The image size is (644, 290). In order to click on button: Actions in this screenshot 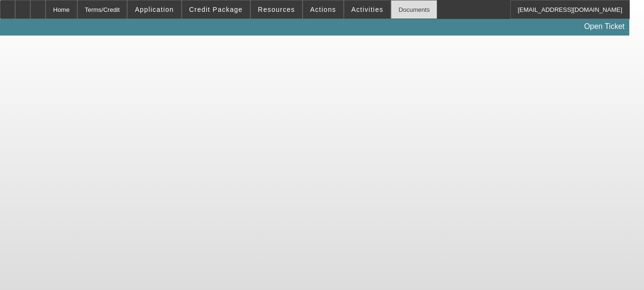, I will do `click(323, 9)`.